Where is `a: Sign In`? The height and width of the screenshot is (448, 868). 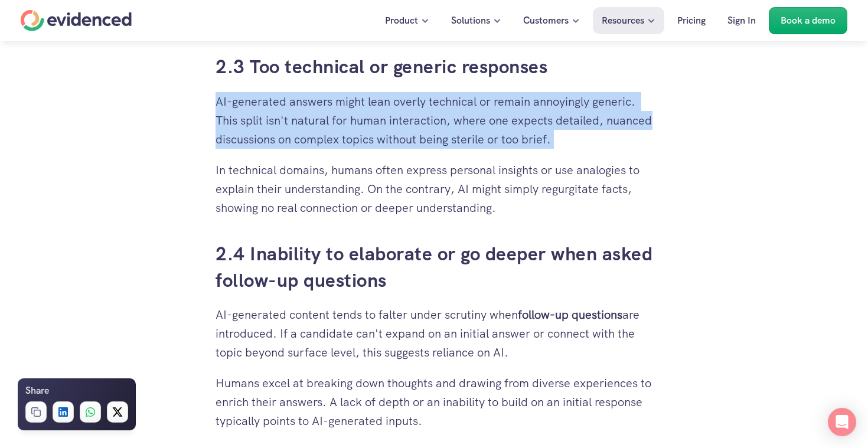
a: Sign In is located at coordinates (741, 20).